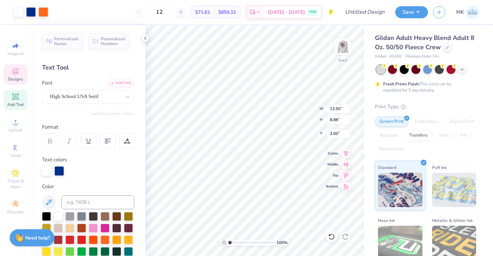 Image resolution: width=493 pixels, height=256 pixels. Describe the element at coordinates (386, 220) in the screenshot. I see `span: Neon Ink` at that location.